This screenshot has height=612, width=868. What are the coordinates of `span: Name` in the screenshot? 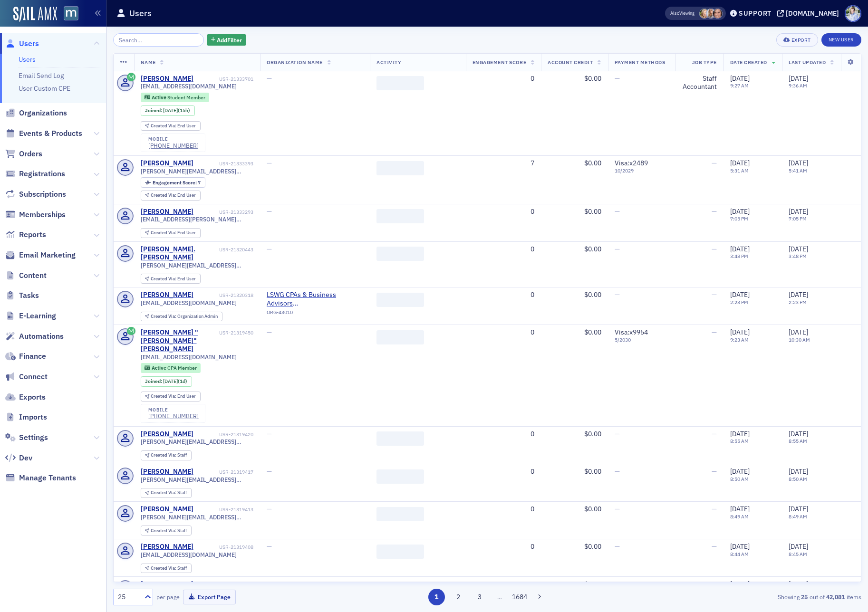 It's located at (148, 62).